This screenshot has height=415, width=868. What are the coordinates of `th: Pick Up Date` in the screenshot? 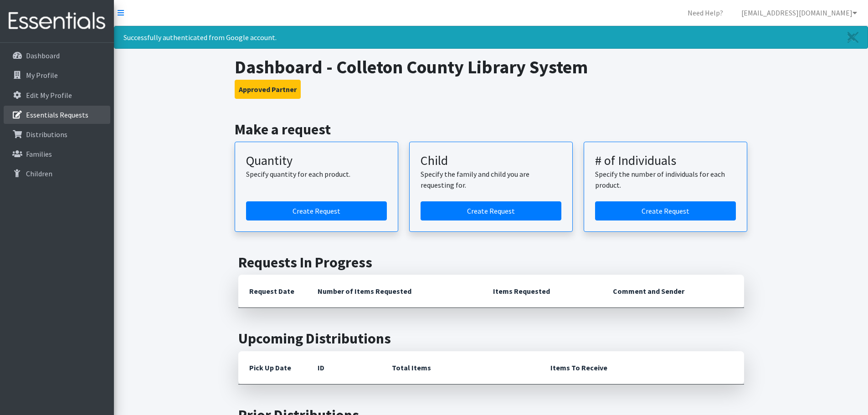 It's located at (272, 367).